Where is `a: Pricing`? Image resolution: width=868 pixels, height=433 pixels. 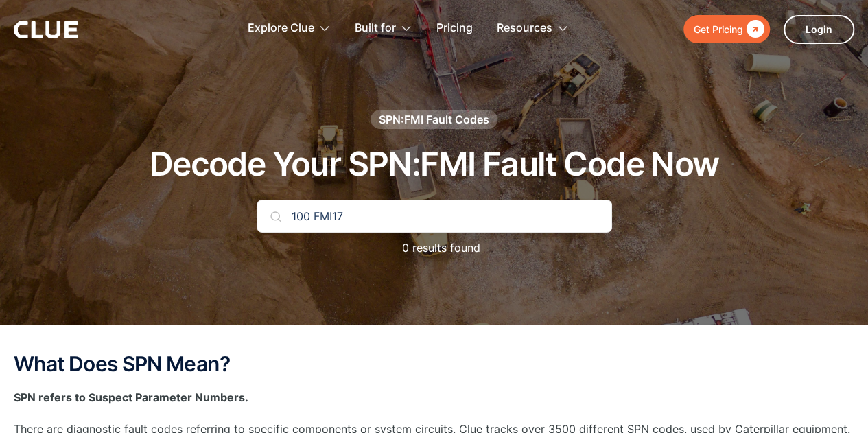
a: Pricing is located at coordinates (455, 29).